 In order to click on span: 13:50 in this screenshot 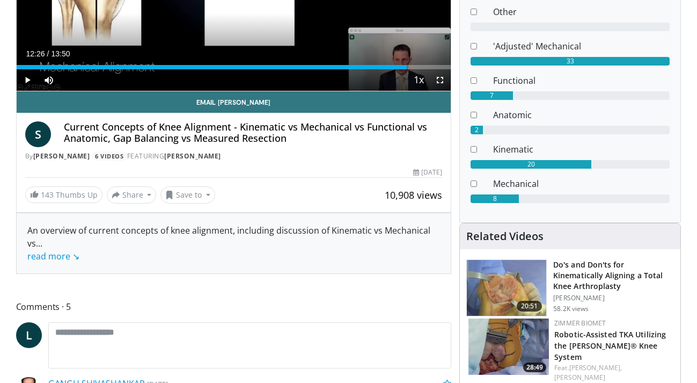, I will do `click(60, 54)`.